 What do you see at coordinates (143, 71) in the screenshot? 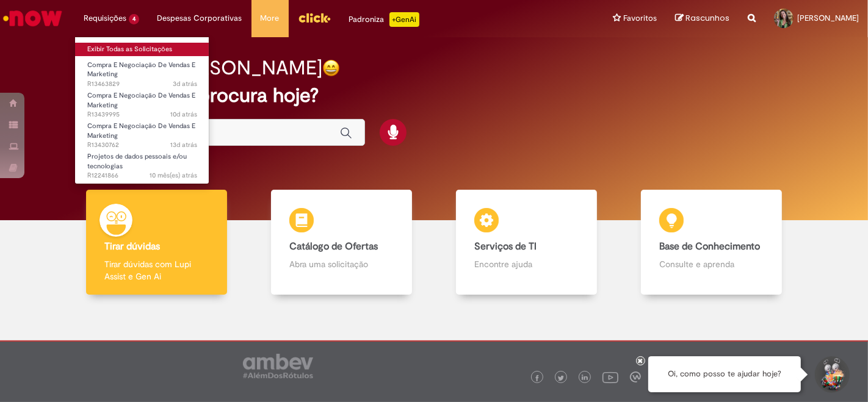
I see `a: Aberto R13463829 : Compra E Negociação De Vendas E Marketing` at bounding box center [143, 71].